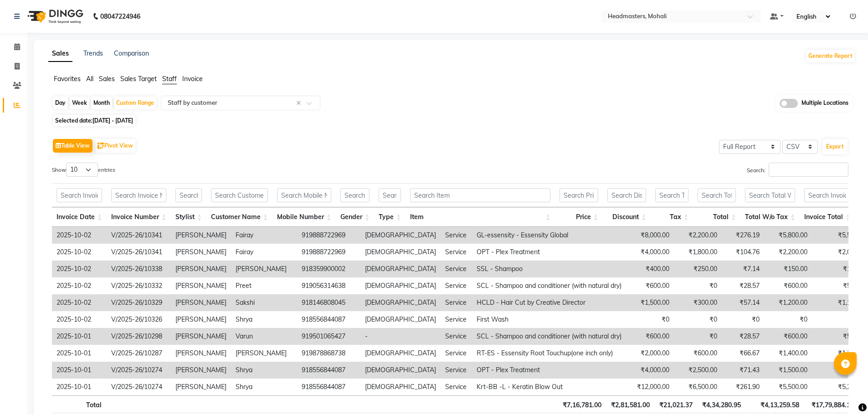  What do you see at coordinates (389, 195) in the screenshot?
I see `input: Search Type` at bounding box center [389, 195].